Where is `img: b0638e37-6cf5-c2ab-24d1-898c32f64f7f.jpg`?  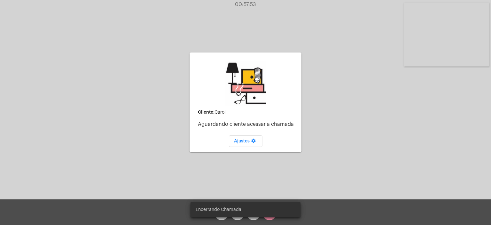 img: b0638e37-6cf5-c2ab-24d1-898c32f64f7f.jpg is located at coordinates (245, 83).